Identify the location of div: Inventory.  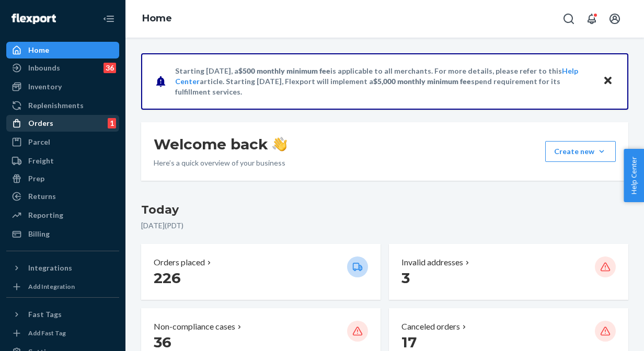
(45, 87).